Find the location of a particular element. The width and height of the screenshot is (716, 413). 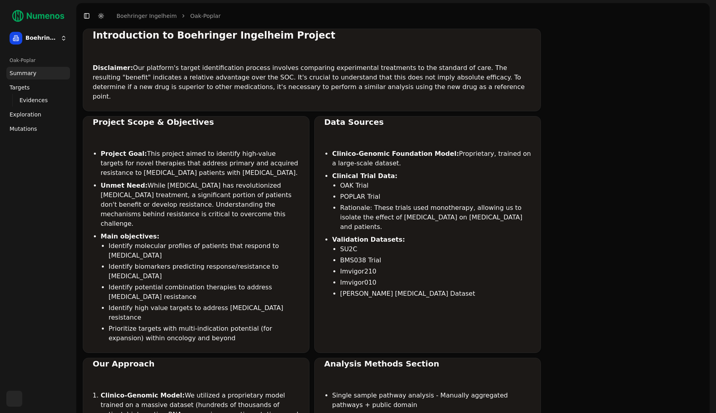

strong: Project Goal: is located at coordinates (124, 154).